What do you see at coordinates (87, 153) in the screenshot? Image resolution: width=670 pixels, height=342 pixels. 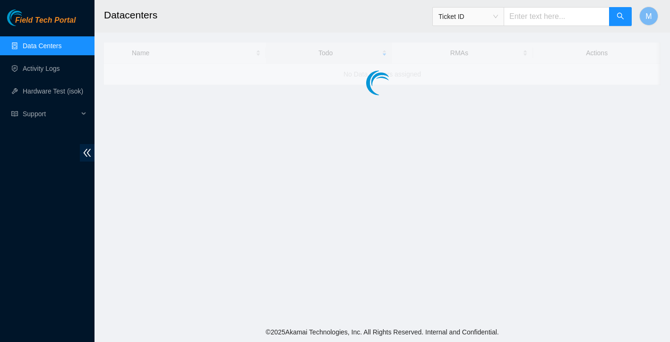 I see `span: double-left` at bounding box center [87, 153].